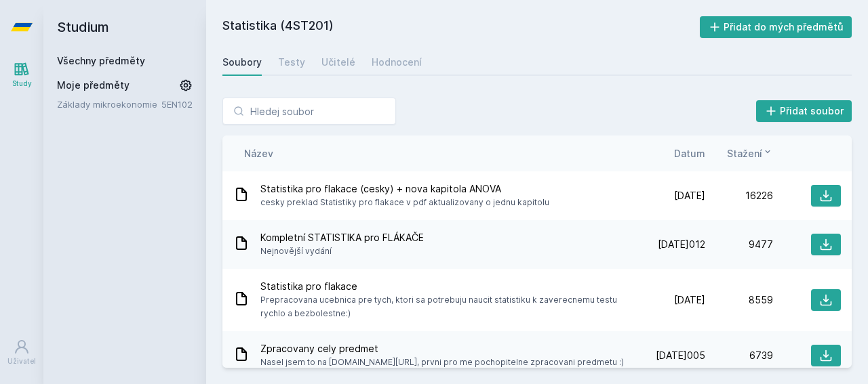  Describe the element at coordinates (110, 105) in the screenshot. I see `a: Základy mikroekonomie` at that location.